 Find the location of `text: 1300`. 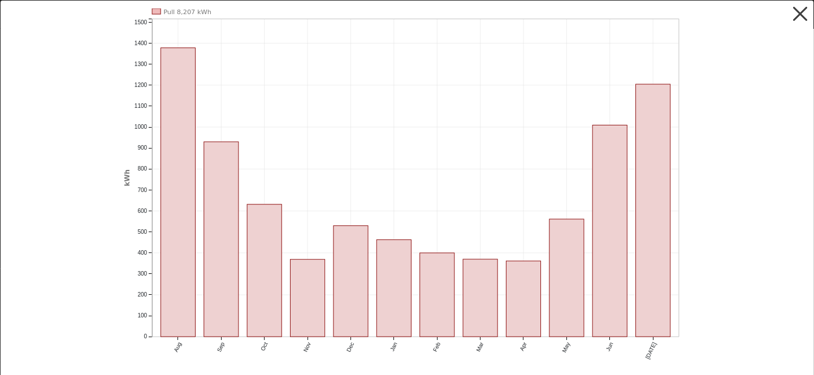

text: 1300 is located at coordinates (141, 64).